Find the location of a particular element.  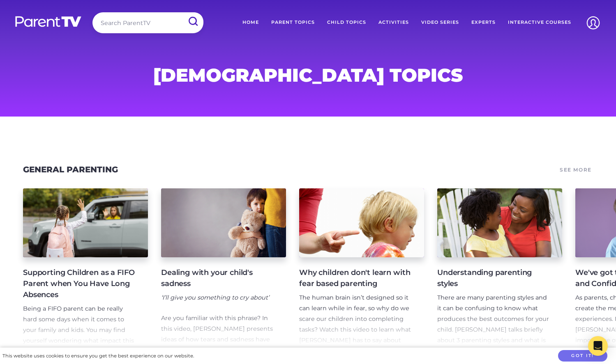

a: Experts is located at coordinates (483, 23).